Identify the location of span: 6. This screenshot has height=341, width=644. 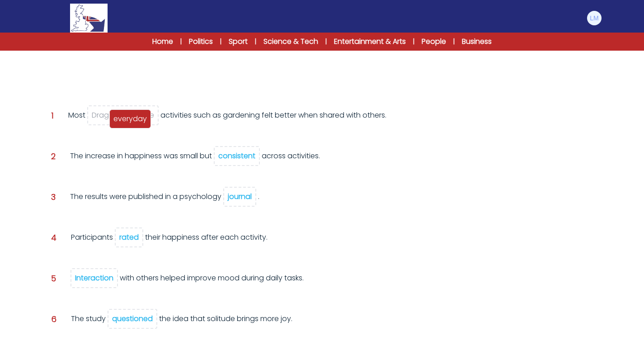
(54, 319).